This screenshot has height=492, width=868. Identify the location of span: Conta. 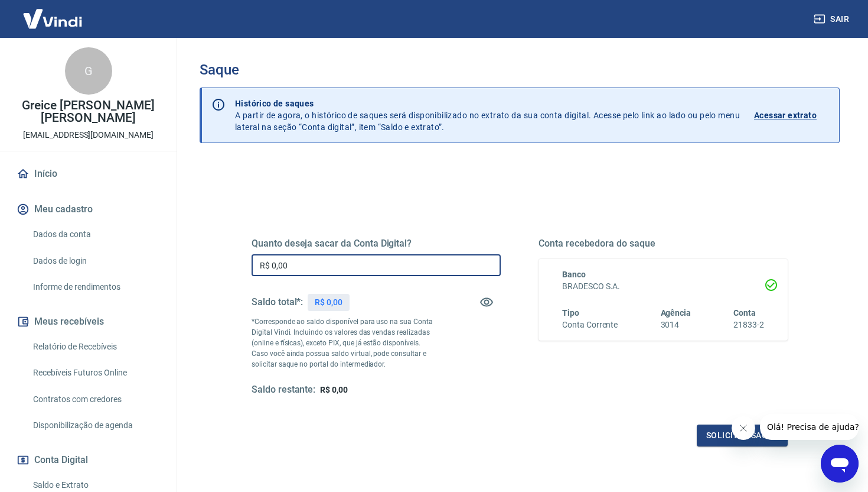
(745, 312).